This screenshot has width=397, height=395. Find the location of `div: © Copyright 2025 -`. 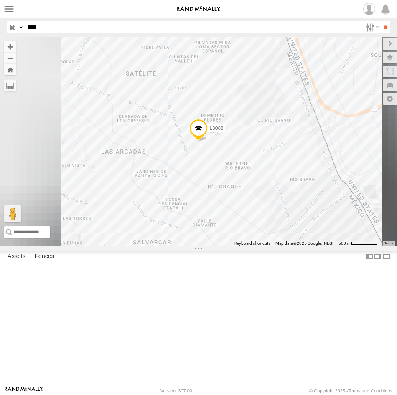

div: © Copyright 2025 - is located at coordinates (350, 391).